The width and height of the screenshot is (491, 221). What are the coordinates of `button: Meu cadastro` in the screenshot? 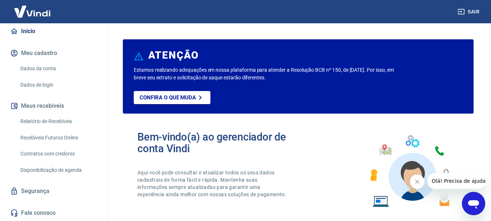 It's located at (54, 53).